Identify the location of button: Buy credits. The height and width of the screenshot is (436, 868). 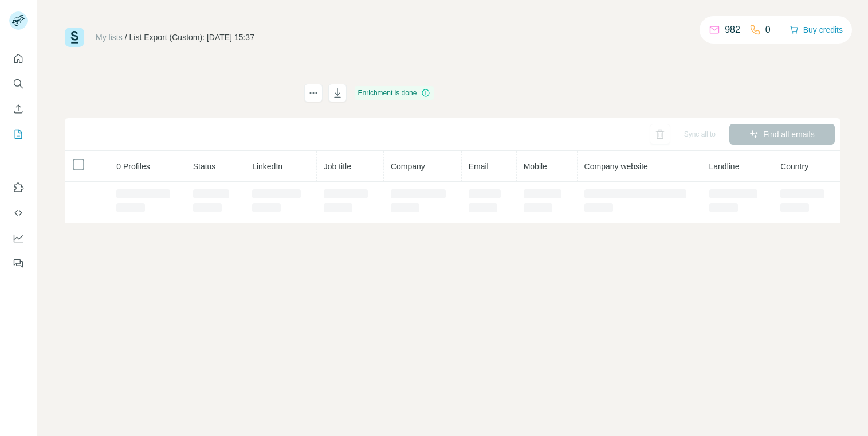
(816, 29).